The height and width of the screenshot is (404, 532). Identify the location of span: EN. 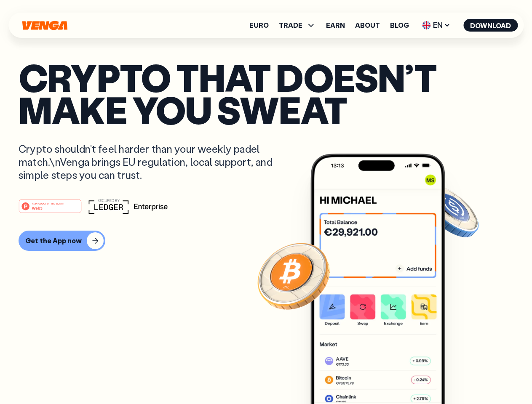
(436, 25).